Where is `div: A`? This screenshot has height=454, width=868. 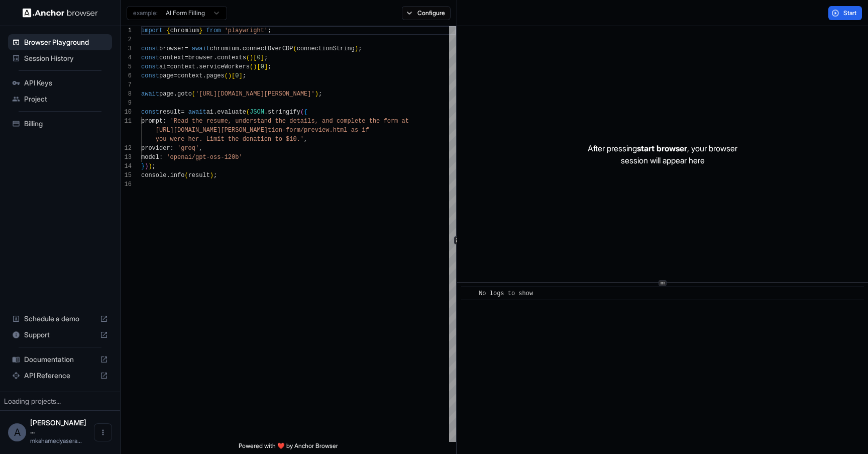 div: A is located at coordinates (17, 432).